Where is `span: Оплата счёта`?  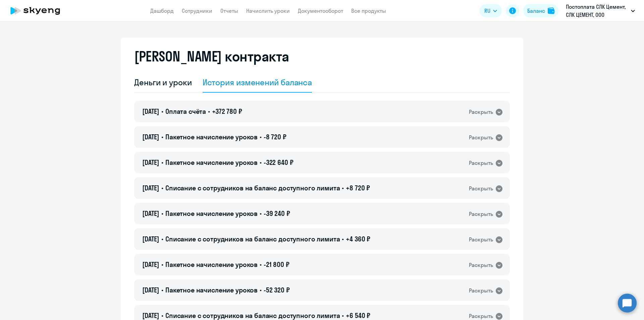
span: Оплата счёта is located at coordinates (185, 111).